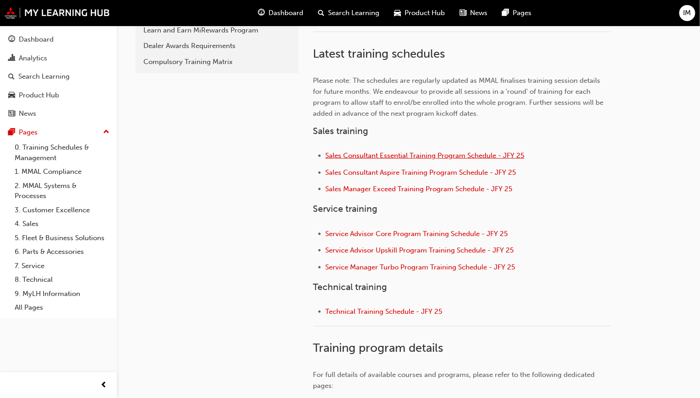 Image resolution: width=700 pixels, height=398 pixels. Describe the element at coordinates (62, 191) in the screenshot. I see `a: 2. MMAL Systems & Processes` at that location.